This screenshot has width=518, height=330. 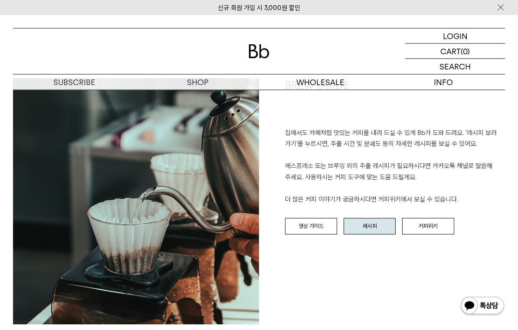 What do you see at coordinates (198, 82) in the screenshot?
I see `a: SHOP` at bounding box center [198, 82].